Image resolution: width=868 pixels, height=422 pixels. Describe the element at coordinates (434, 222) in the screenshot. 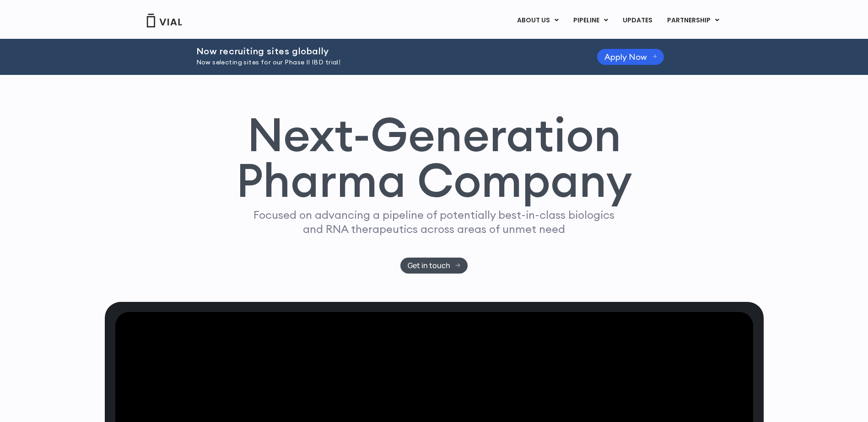

I see `p: Focused on advancing a pipeline of potentially best-in-class biologics and RNA therapeutics acros...` at that location.